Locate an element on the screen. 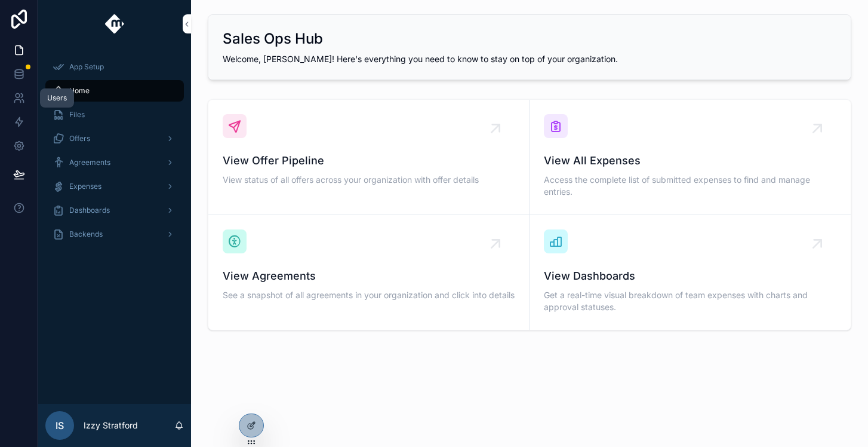 Image resolution: width=868 pixels, height=447 pixels. span: View Agreements is located at coordinates (368, 276).